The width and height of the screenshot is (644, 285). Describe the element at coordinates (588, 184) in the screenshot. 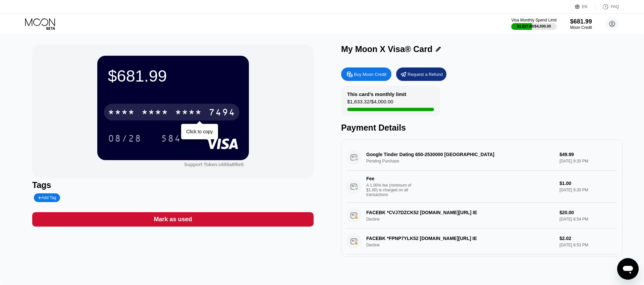

I see `div: $1.00` at that location.